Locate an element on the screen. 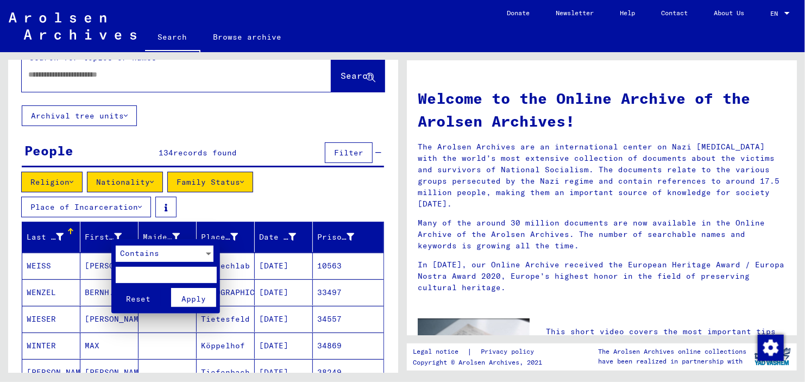 Image resolution: width=805 pixels, height=382 pixels. button: Reset is located at coordinates (138, 297).